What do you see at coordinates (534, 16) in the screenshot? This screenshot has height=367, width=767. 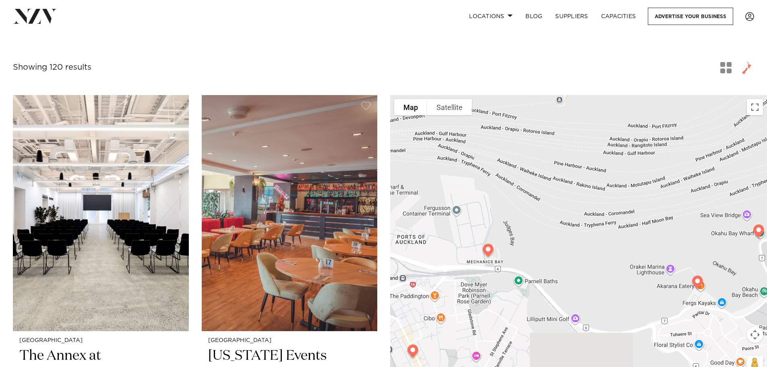 I see `a: BLOG` at bounding box center [534, 16].